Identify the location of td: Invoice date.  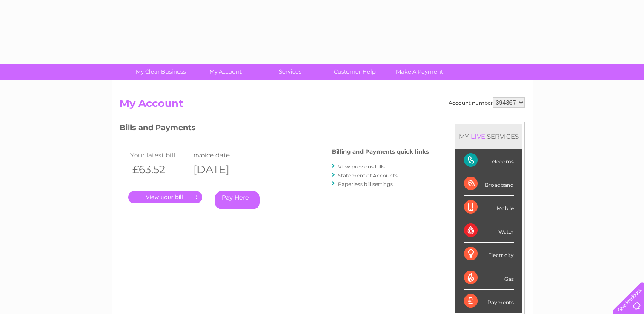
(219, 155).